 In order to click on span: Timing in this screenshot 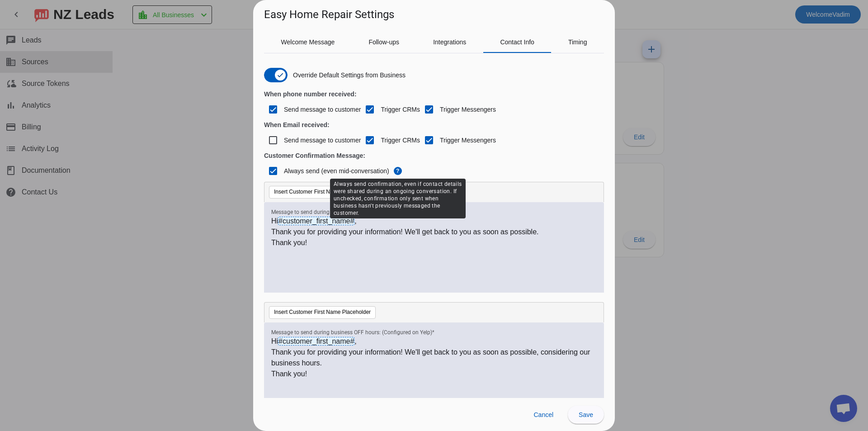, I will do `click(578, 42)`.